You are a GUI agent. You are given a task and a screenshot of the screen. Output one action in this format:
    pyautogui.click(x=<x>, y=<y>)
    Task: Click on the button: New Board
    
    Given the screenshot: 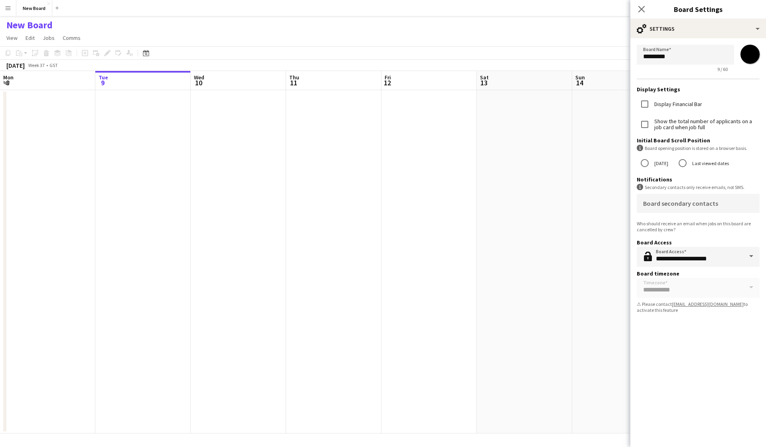 What is the action you would take?
    pyautogui.click(x=34, y=8)
    